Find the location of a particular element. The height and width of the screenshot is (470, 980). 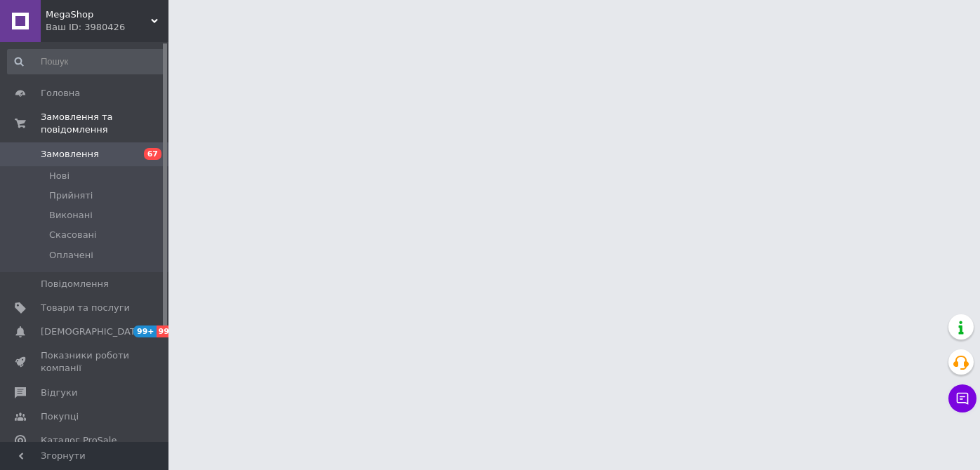

span: Головна is located at coordinates (60, 93).